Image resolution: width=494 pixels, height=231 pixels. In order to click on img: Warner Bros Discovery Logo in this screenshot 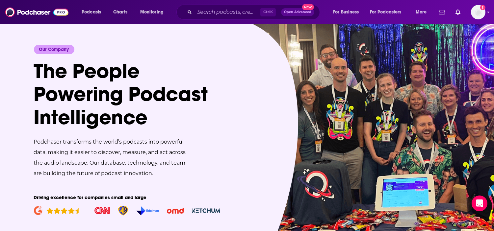, I will do `click(123, 211)`.